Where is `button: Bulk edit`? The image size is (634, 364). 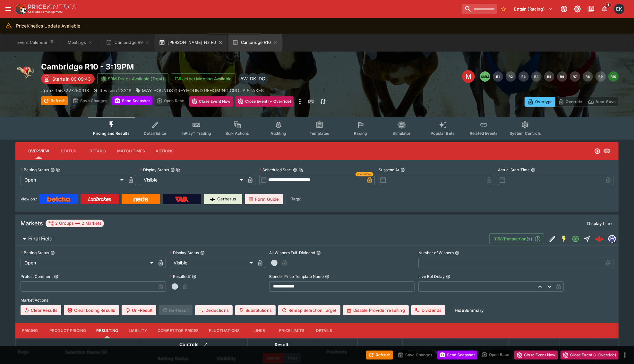 button: Bulk edit is located at coordinates (205, 345).